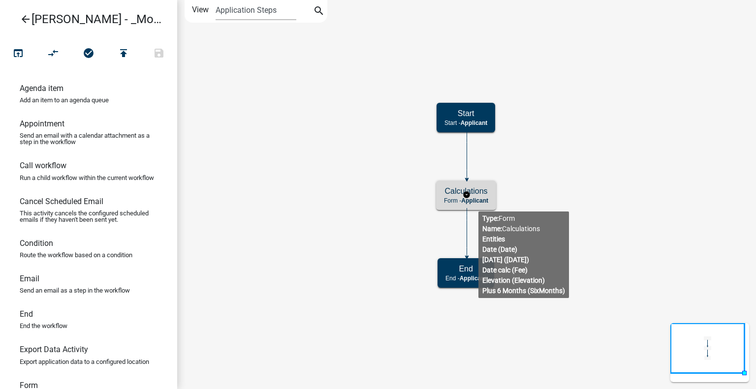 The width and height of the screenshot is (756, 389). Describe the element at coordinates (54, 54) in the screenshot. I see `i: compare_arrows` at that location.